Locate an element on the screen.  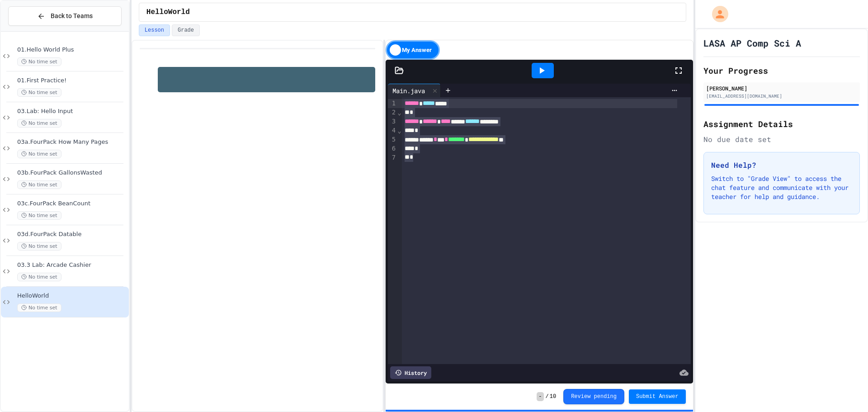
h2: Assignment Details is located at coordinates (781, 124).